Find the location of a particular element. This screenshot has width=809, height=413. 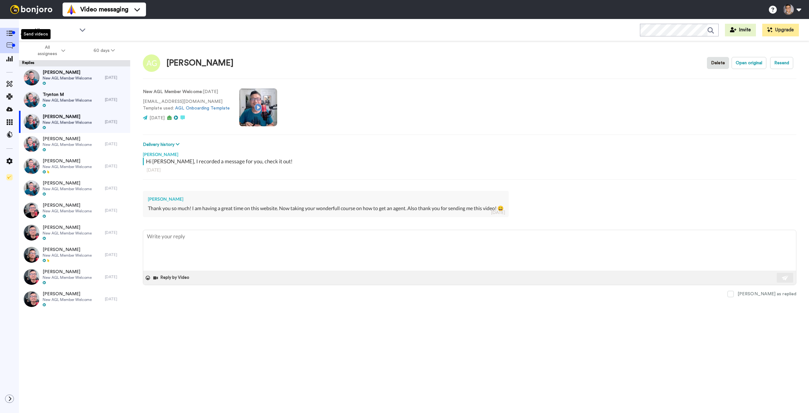

img: 03c1dc23-d466-405b-8dec-b6951a0b890b-thumb.jpg is located at coordinates (32, 144).